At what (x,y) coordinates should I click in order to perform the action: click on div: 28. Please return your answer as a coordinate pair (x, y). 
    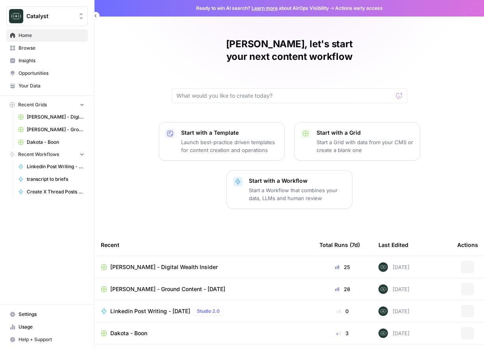
    Looking at the image, I should click on (342, 289).